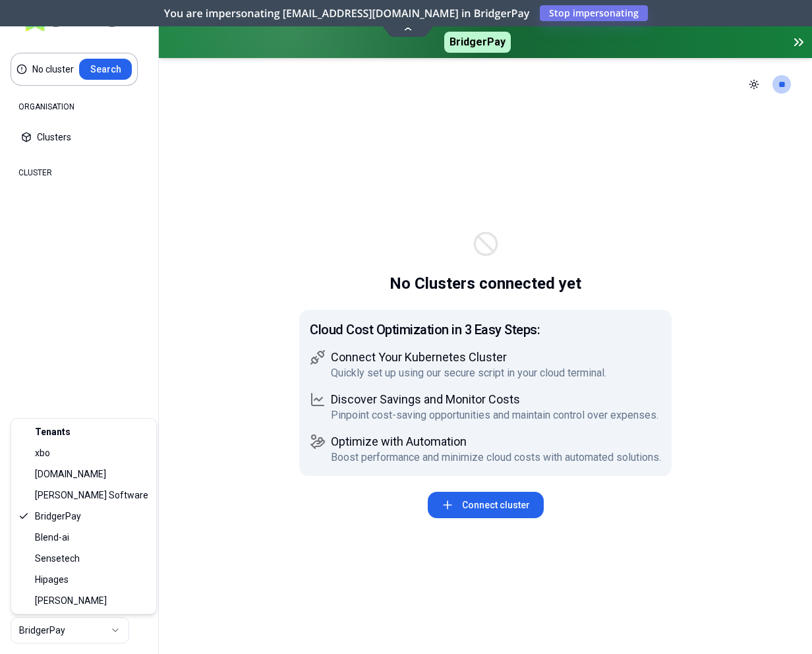 The height and width of the screenshot is (654, 812). What do you see at coordinates (58, 516) in the screenshot?
I see `span: BridgerPay` at bounding box center [58, 516].